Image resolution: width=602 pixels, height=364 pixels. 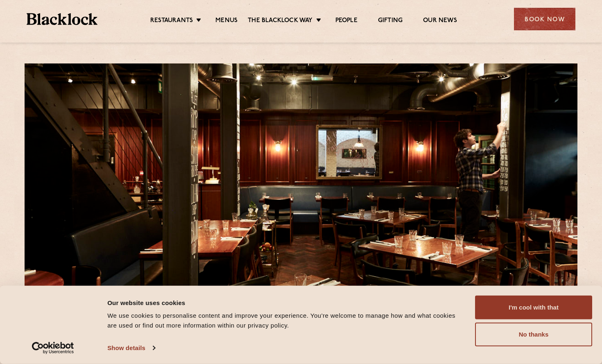 What do you see at coordinates (131, 348) in the screenshot?
I see `a: Show details` at bounding box center [131, 348].